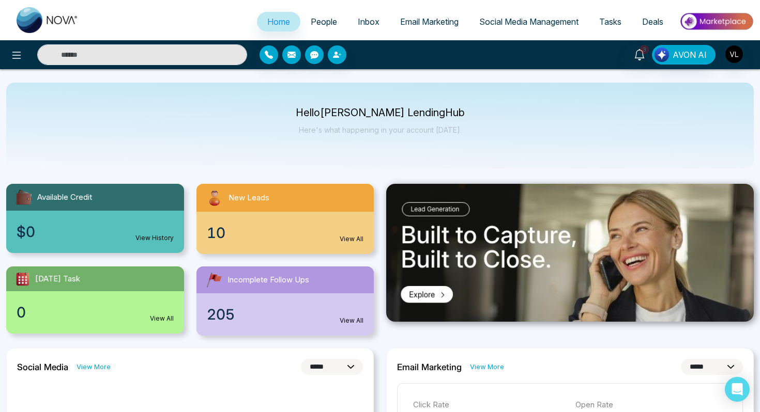  I want to click on span: Deals, so click(652, 22).